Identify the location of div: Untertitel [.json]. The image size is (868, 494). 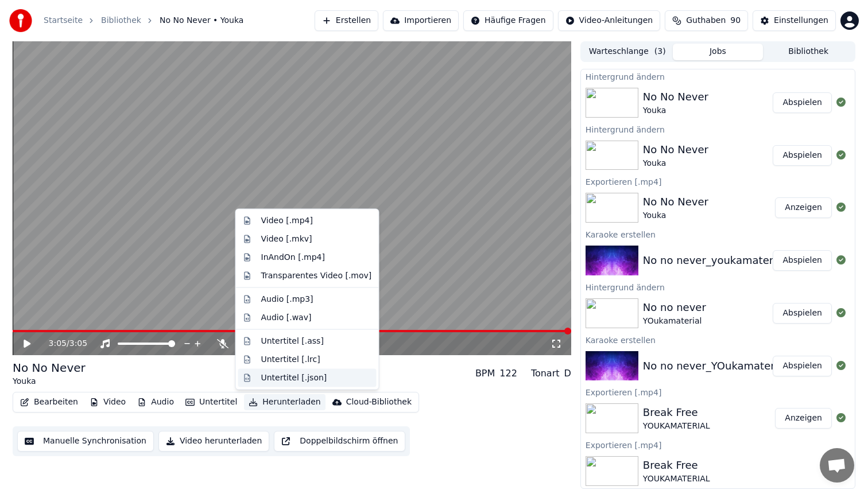
(294, 377).